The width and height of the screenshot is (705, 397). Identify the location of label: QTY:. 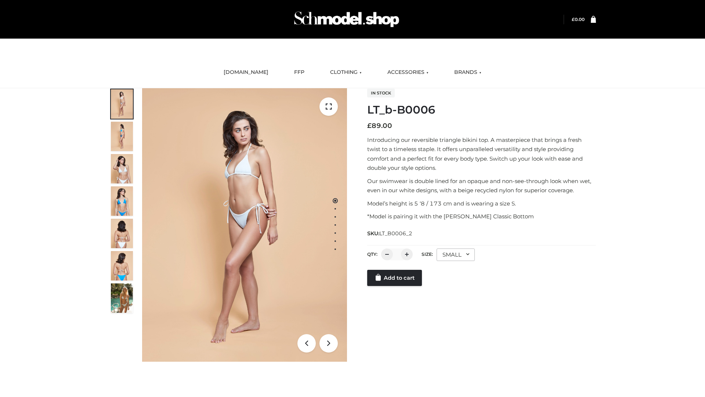
(372, 254).